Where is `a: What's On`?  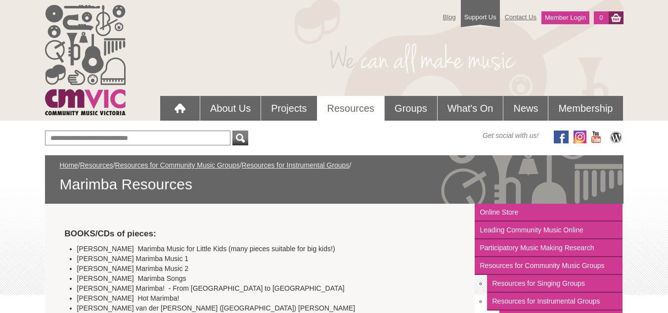 a: What's On is located at coordinates (471, 108).